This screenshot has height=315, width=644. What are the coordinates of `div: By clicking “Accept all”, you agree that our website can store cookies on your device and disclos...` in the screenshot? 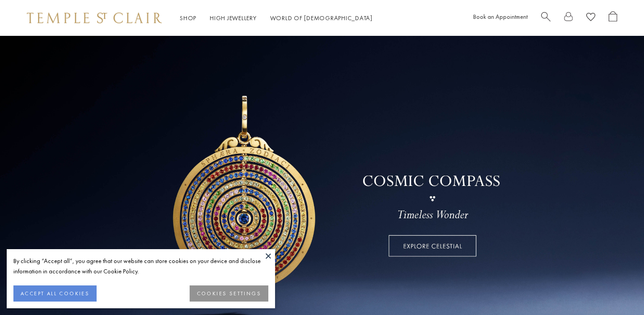 It's located at (141, 266).